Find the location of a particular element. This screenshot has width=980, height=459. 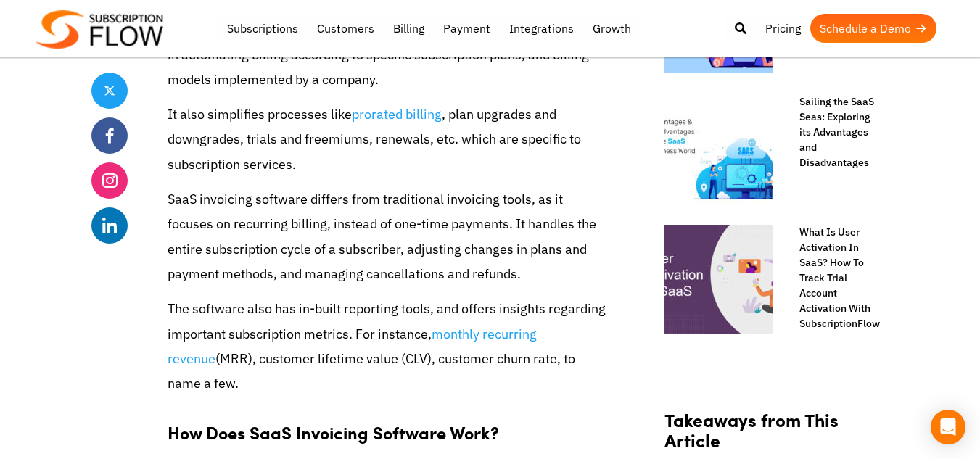

a: Pricing is located at coordinates (783, 28).